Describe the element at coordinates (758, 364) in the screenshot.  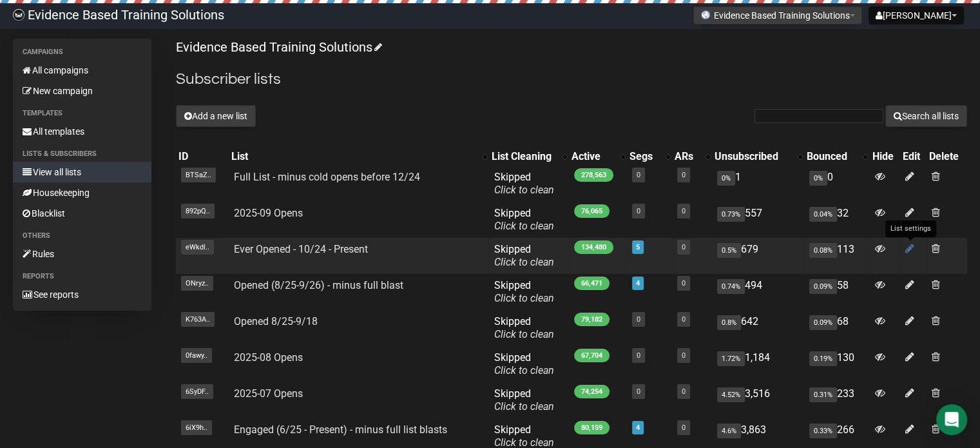
I see `td: 1,184` at that location.